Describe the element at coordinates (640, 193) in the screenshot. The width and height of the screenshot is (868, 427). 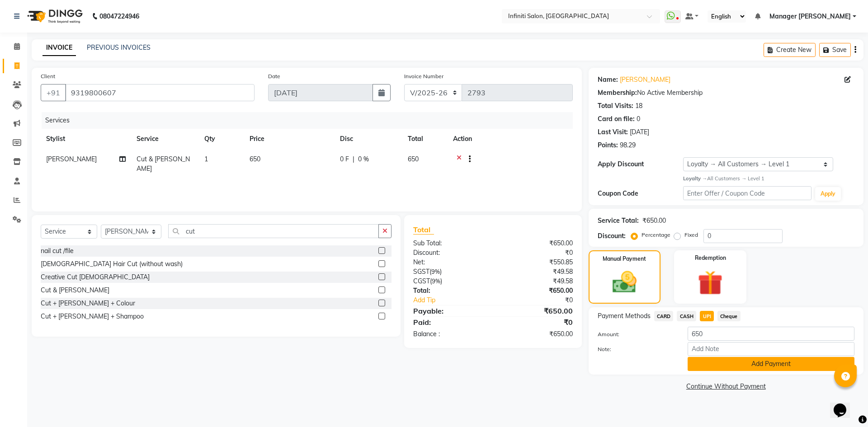
I see `div: Coupon Code` at that location.